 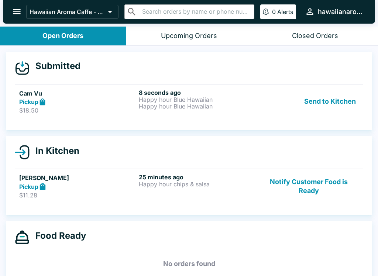 What do you see at coordinates (189, 101) in the screenshot?
I see `a: Cam VuPickup$18.508 seconds agoHappy hour Blue HawaiianHappy hour Blue HawaiianSend to Kitchen` at bounding box center [189, 101].